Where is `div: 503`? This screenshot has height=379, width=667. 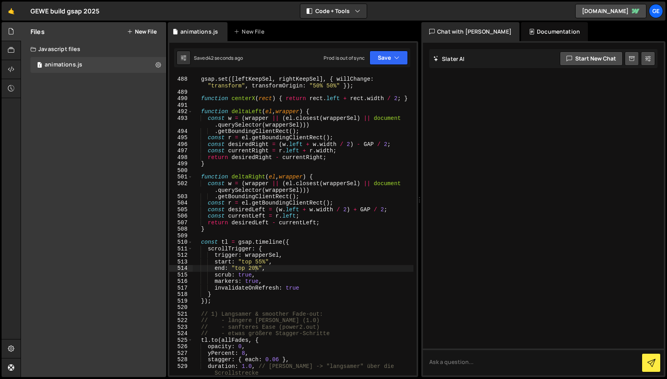
div: 503 is located at coordinates (181, 197).